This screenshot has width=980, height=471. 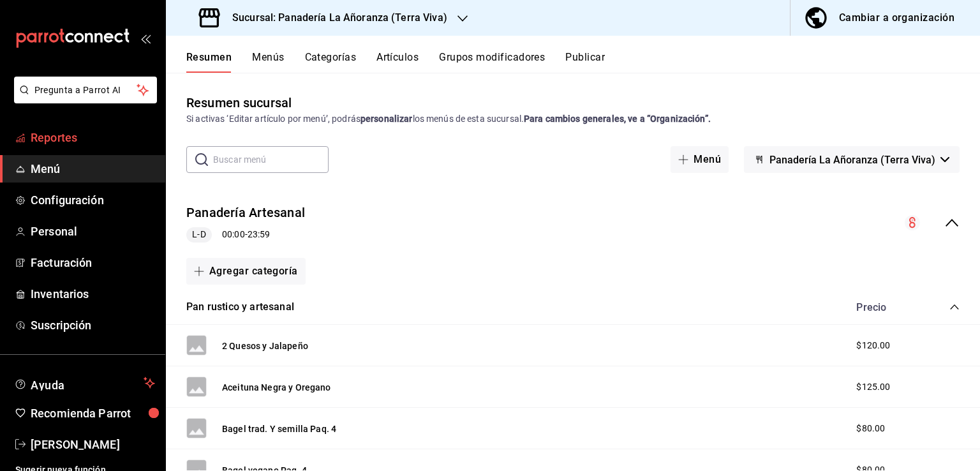 What do you see at coordinates (198, 235) in the screenshot?
I see `span: L-D` at bounding box center [198, 235].